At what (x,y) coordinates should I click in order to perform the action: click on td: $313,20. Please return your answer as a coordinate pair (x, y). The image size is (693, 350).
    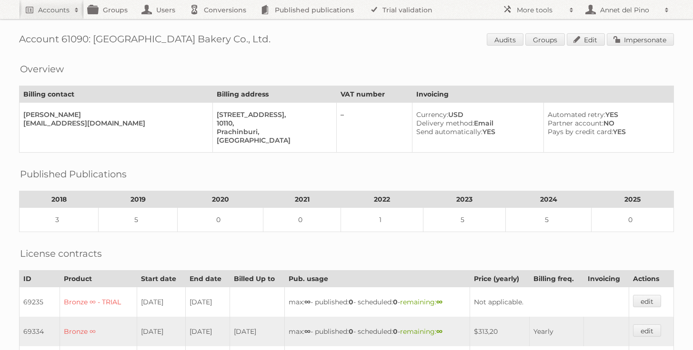
    Looking at the image, I should click on (499, 332).